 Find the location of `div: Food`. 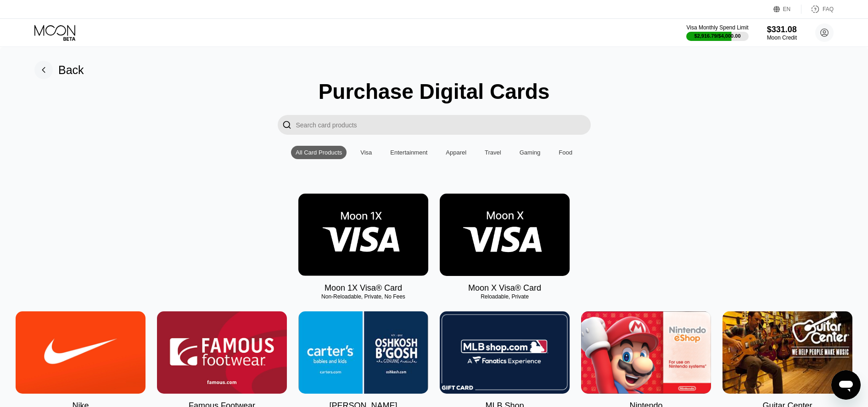

div: Food is located at coordinates (566, 152).